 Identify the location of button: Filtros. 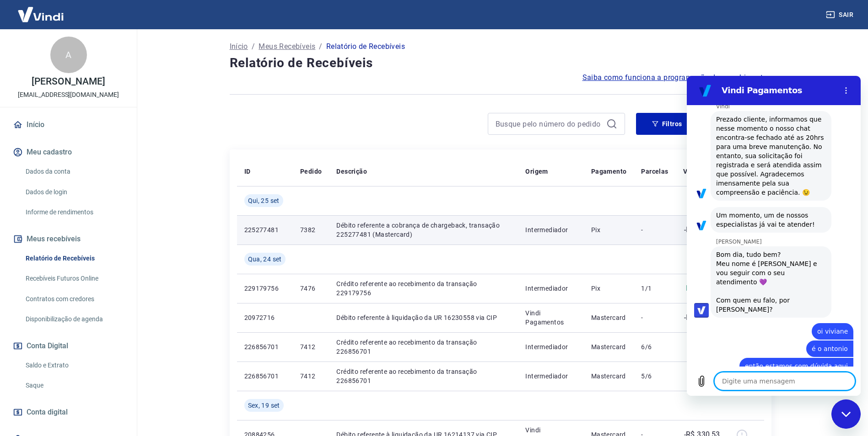
(667, 124).